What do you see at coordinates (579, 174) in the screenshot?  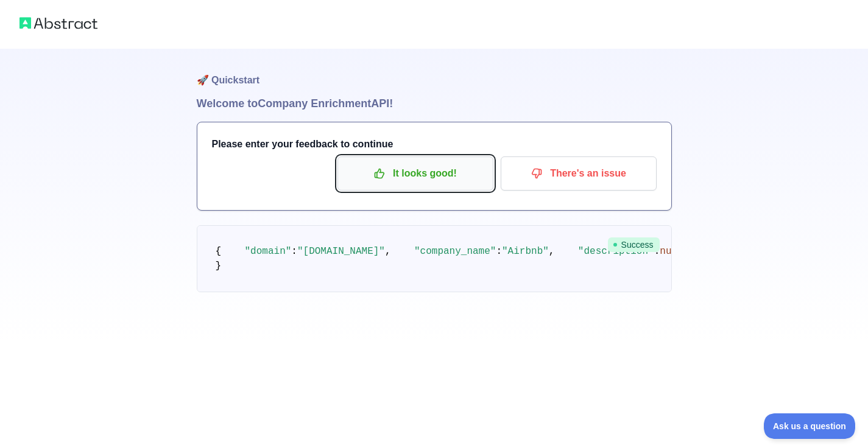 I see `p: There's an issue` at bounding box center [579, 174].